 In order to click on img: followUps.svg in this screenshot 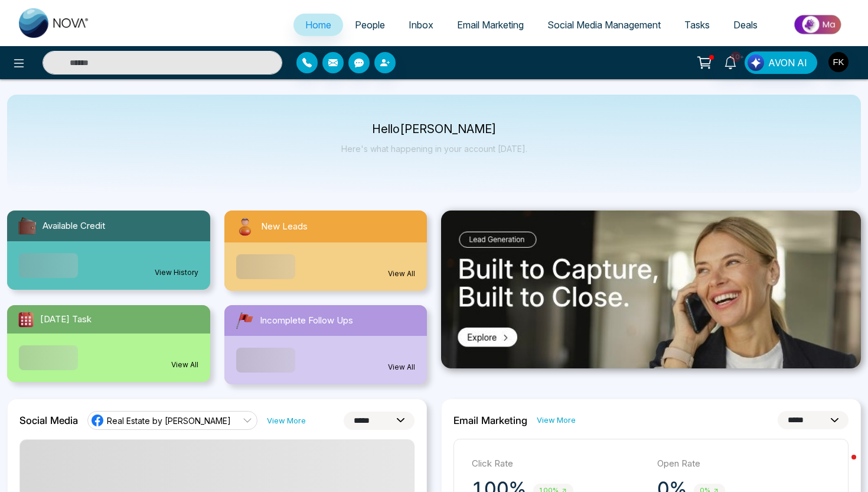, I will do `click(244, 321)`.